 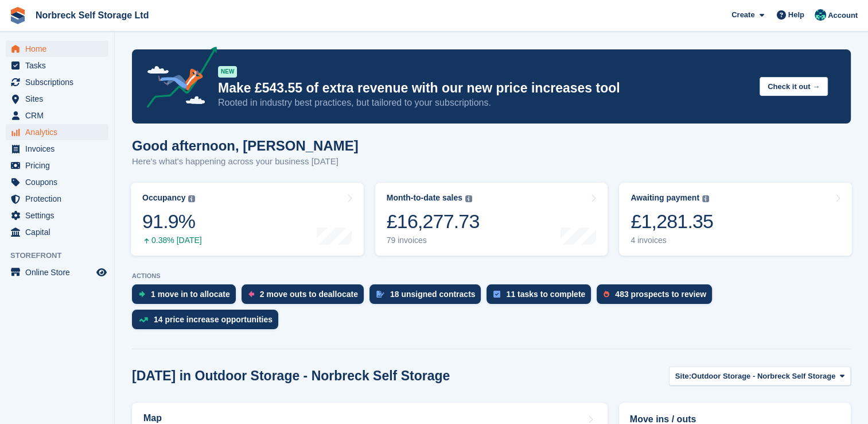 What do you see at coordinates (796, 15) in the screenshot?
I see `span: Help` at bounding box center [796, 15].